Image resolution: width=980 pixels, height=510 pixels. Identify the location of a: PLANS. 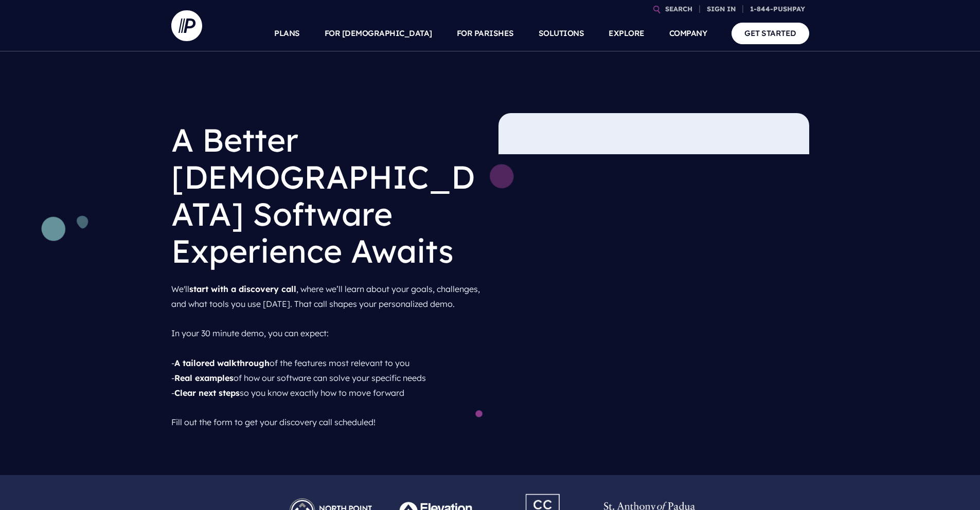
(287, 34).